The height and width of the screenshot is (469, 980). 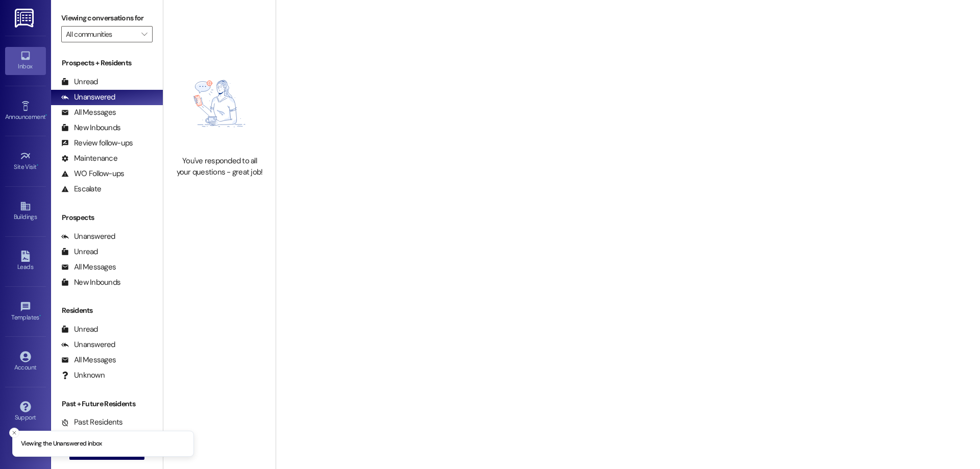 What do you see at coordinates (25, 261) in the screenshot?
I see `a: Leads` at bounding box center [25, 261].